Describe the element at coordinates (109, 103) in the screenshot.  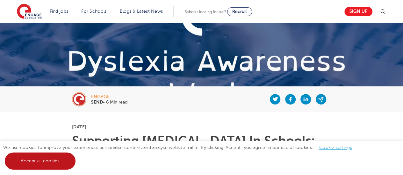
I see `p: • 6 Min read` at that location.